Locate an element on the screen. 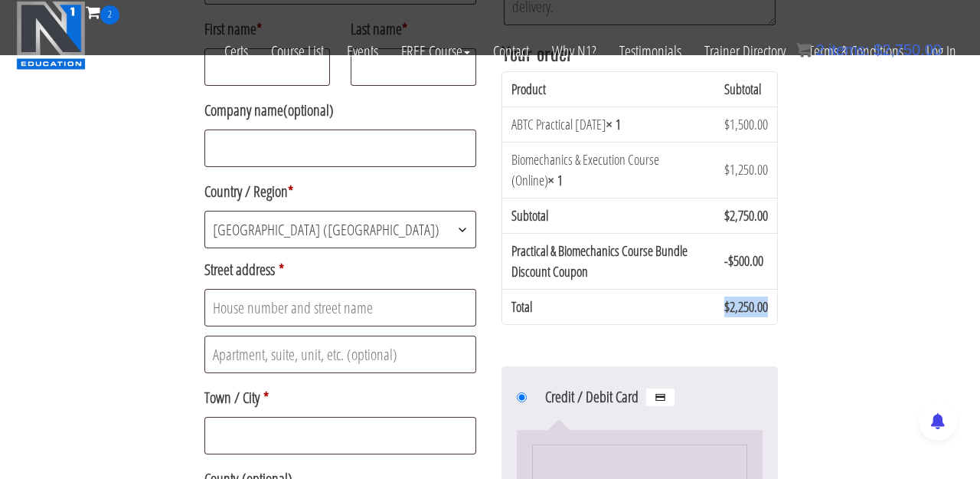 The image size is (980, 479). a: FREE Course is located at coordinates (436, 51).